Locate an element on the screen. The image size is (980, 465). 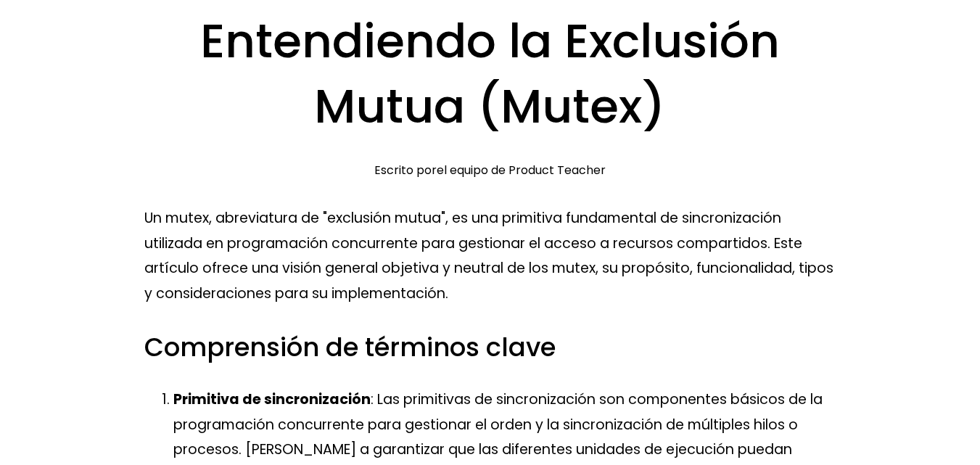
font: Primitiva de sincronización is located at coordinates (272, 399).